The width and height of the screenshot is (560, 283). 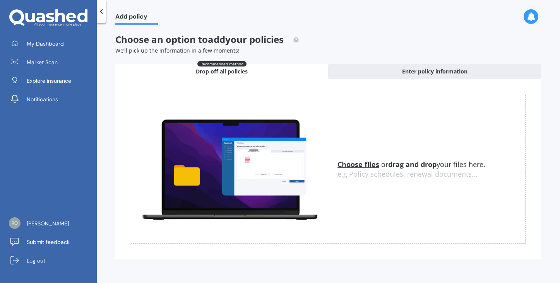 What do you see at coordinates (222, 64) in the screenshot?
I see `span: Recommended method` at bounding box center [222, 64].